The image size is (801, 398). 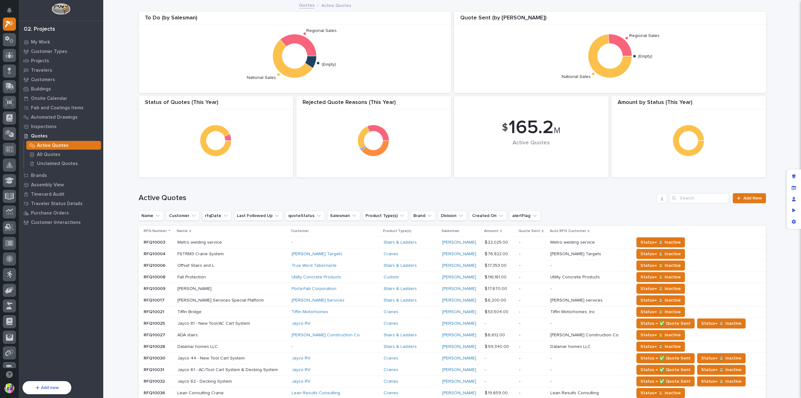 What do you see at coordinates (497, 311) in the screenshot?
I see `p: $ 53,504.00` at bounding box center [497, 311].